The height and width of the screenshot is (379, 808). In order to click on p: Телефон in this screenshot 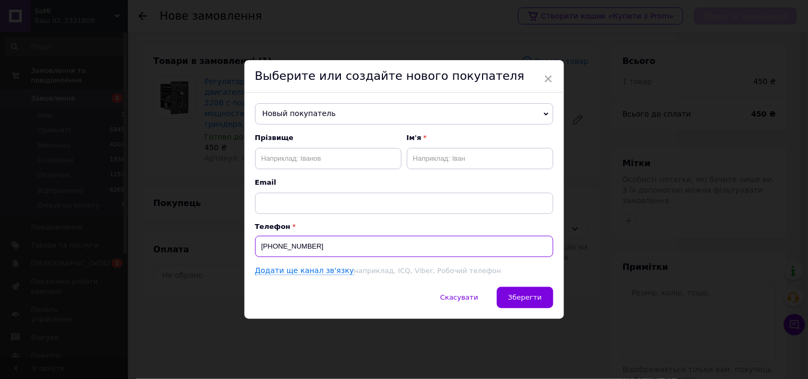, I will do `click(404, 226)`.